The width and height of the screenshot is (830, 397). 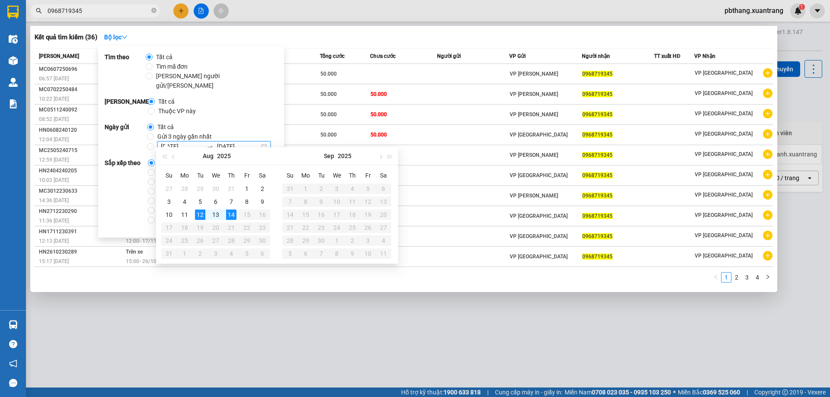 What do you see at coordinates (247, 202) in the screenshot?
I see `div: 8` at bounding box center [247, 202].